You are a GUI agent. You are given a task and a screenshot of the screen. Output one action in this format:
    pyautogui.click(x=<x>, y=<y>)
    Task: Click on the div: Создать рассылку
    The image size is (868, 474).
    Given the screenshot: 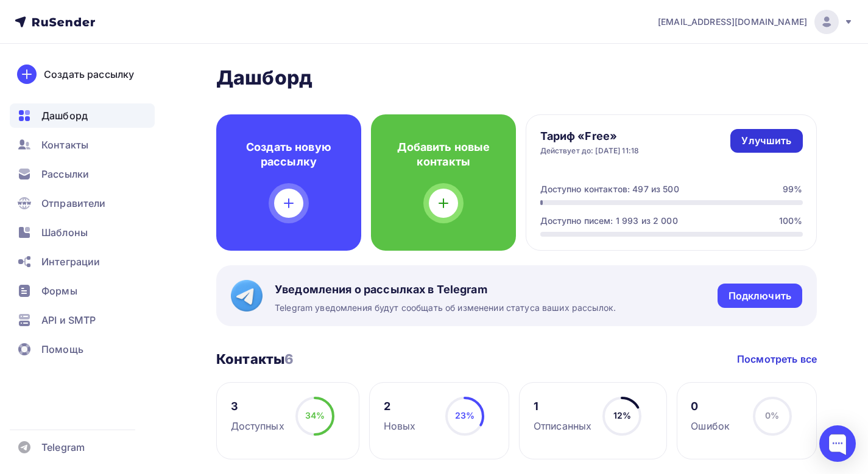 What is the action you would take?
    pyautogui.click(x=89, y=75)
    